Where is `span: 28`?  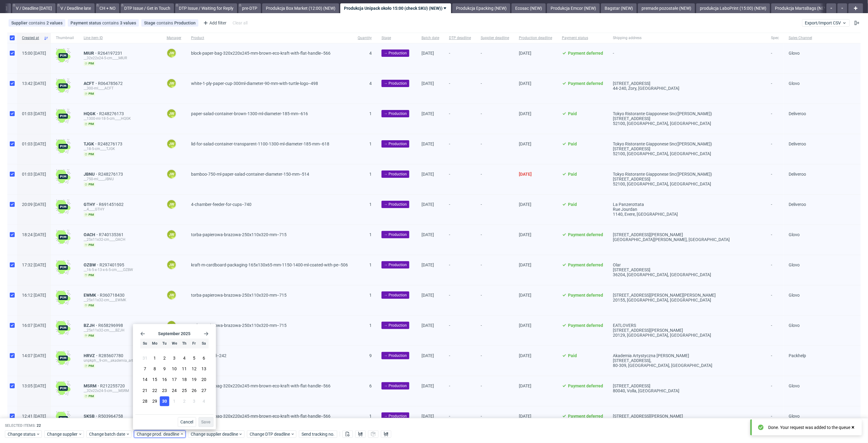
span: 28 is located at coordinates (145, 401).